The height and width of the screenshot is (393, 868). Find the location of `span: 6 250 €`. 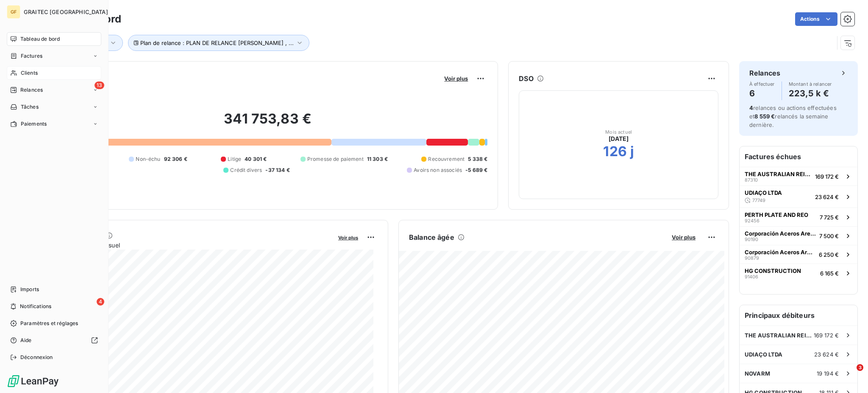

span: 6 250 € is located at coordinates (828, 255).